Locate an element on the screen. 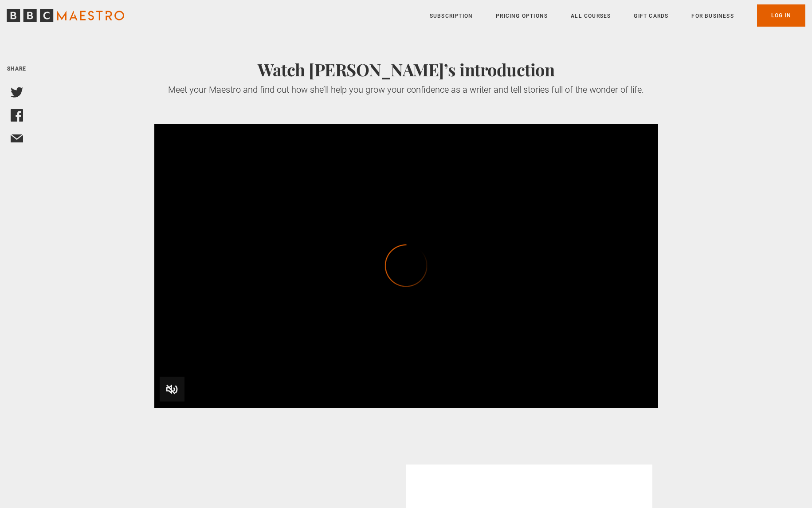 The width and height of the screenshot is (812, 508). video-js: Video Player is located at coordinates (406, 266).